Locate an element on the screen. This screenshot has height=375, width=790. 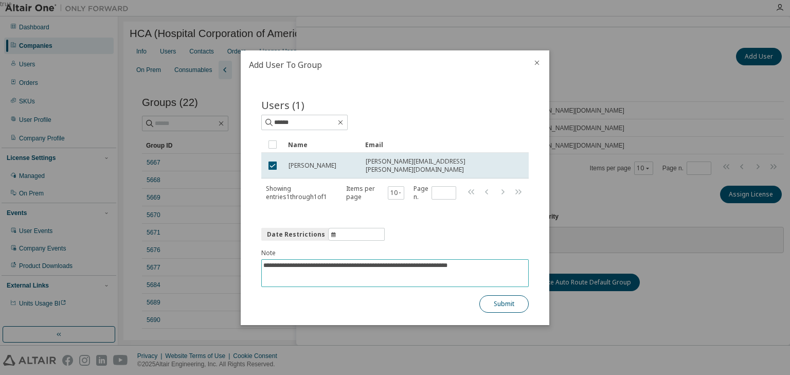
span: Users (1) is located at coordinates (283, 105).